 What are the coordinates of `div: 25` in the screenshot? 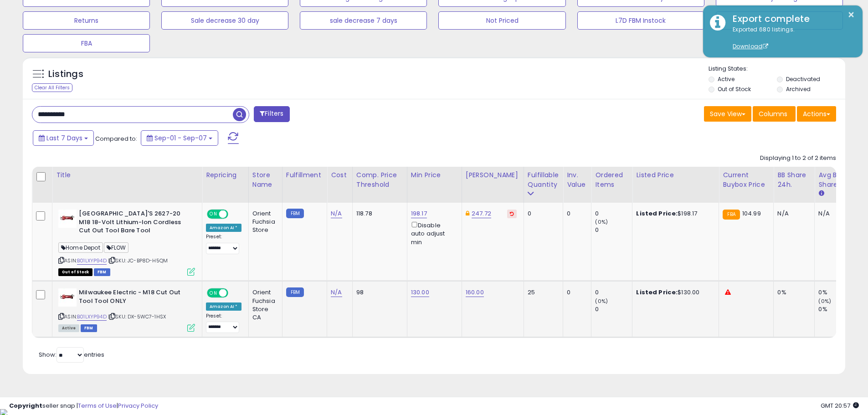 It's located at (542, 292).